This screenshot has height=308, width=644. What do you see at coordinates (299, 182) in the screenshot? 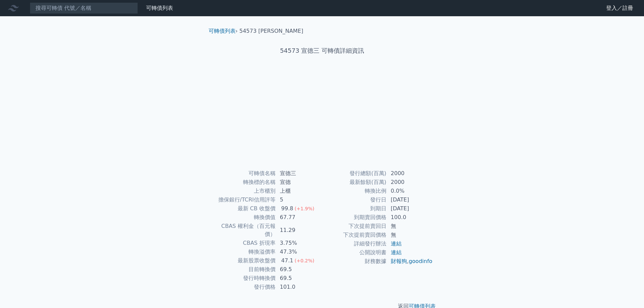
I see `td: 宣德` at bounding box center [299, 182].